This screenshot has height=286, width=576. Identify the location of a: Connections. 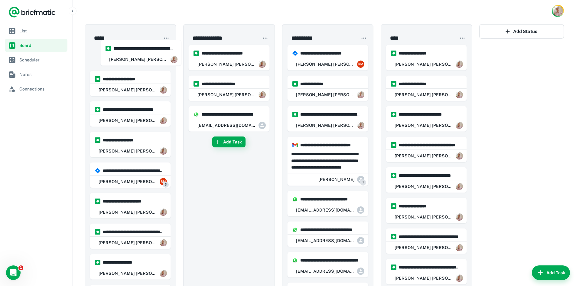
(36, 89).